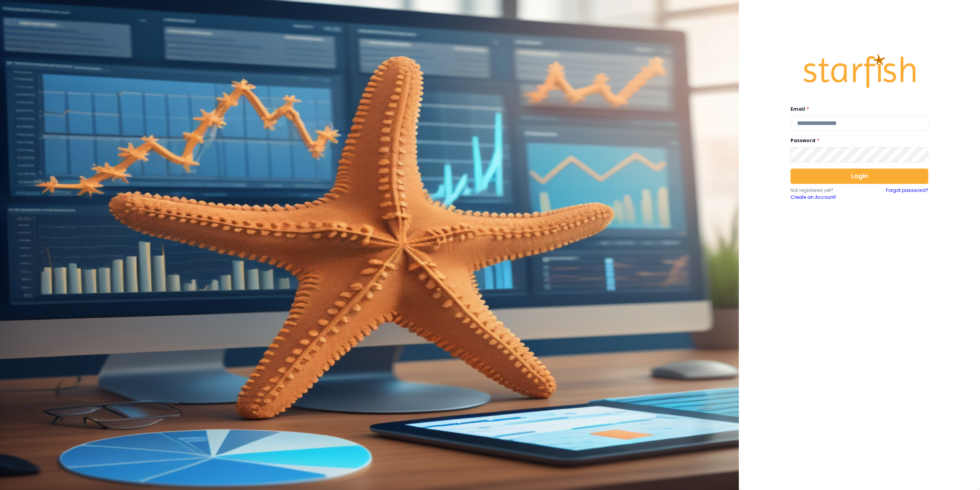 This screenshot has height=490, width=980. I want to click on img: Logo.42cb71d561138c82c4ab.png, so click(860, 71).